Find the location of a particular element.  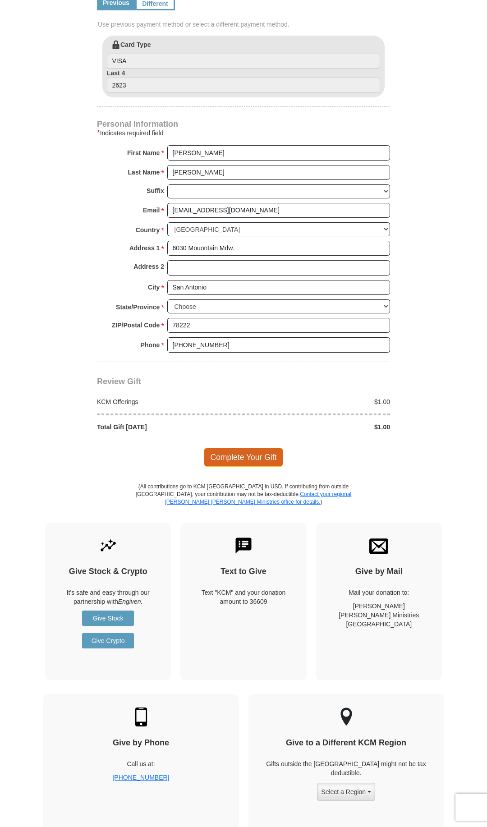

strong: First Name is located at coordinates (143, 153).